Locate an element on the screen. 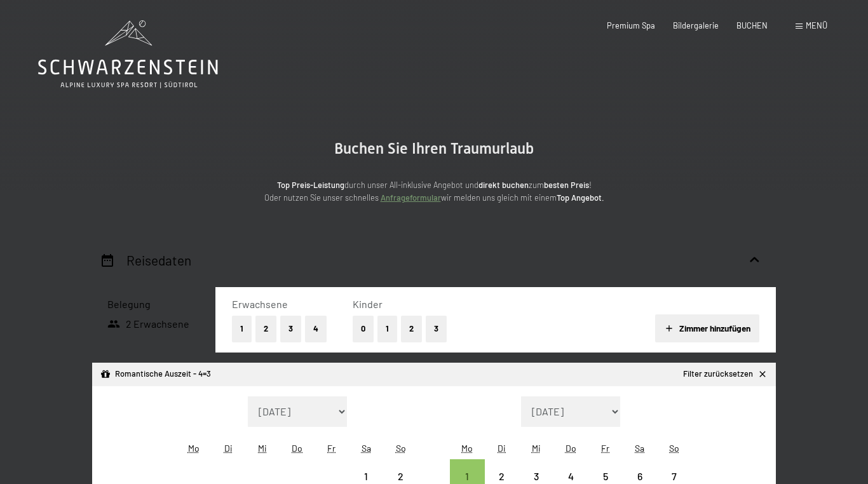  span: Menü is located at coordinates (817, 25).